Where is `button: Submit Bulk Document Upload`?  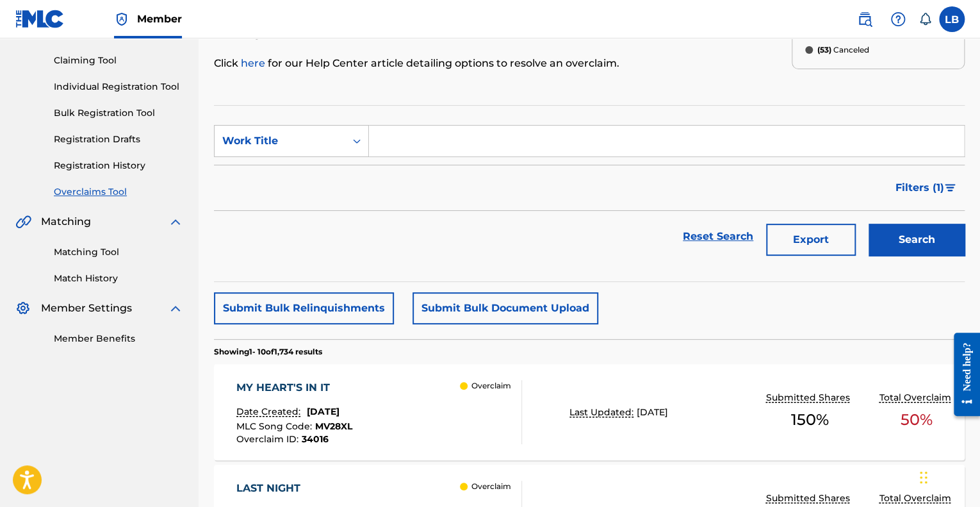
button: Submit Bulk Document Upload is located at coordinates (505, 308).